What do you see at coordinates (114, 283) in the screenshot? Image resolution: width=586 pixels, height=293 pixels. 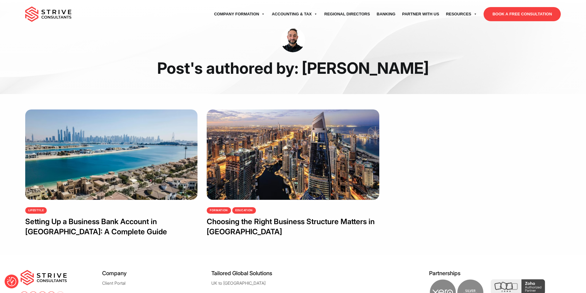 I see `a: Client Portal` at bounding box center [114, 283].